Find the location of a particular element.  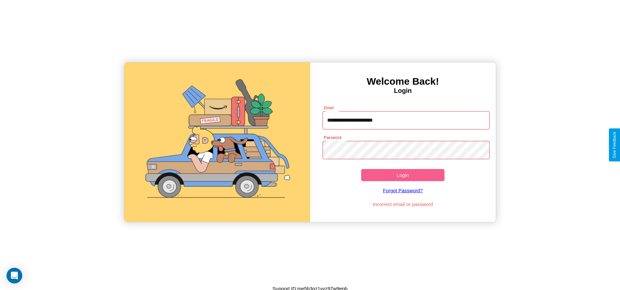

p: Incorrect email or password is located at coordinates (403, 204).